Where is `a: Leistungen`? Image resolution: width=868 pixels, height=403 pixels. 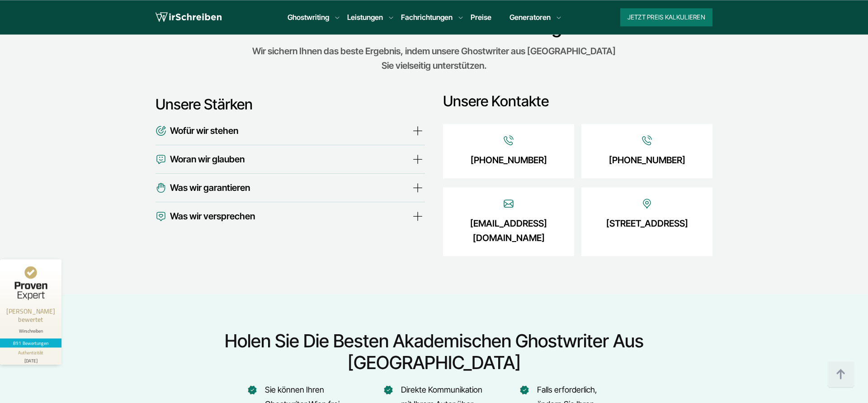 a: Leistungen is located at coordinates (365, 17).